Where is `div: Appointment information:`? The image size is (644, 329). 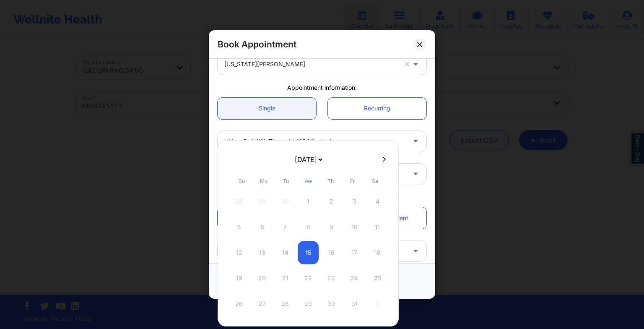
div: Appointment information: is located at coordinates (322, 88).